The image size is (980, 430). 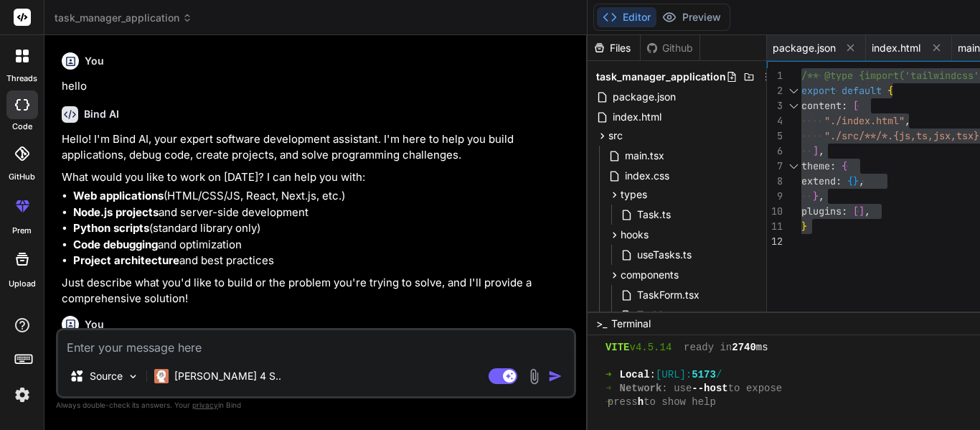 I want to click on label: prem, so click(x=21, y=230).